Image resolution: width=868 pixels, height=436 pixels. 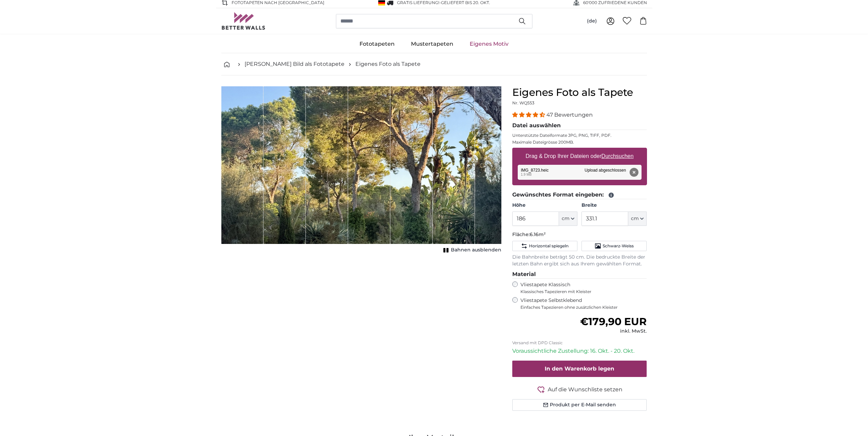 I want to click on button: Schwarz-Weiss, so click(x=614, y=246).